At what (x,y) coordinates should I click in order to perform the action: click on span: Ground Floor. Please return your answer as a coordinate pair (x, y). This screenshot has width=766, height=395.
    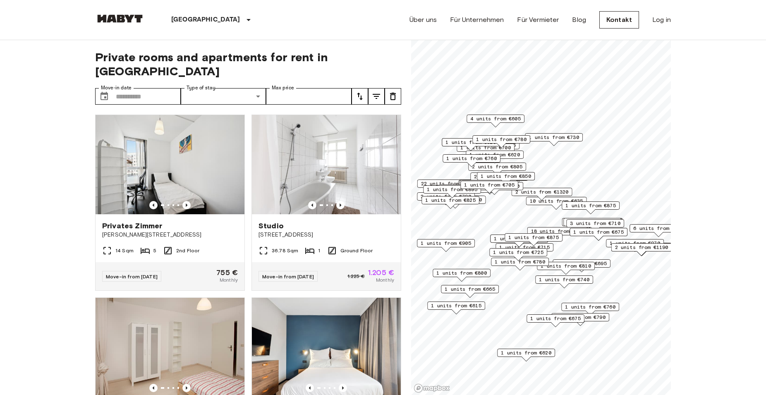
    Looking at the image, I should click on (357, 251).